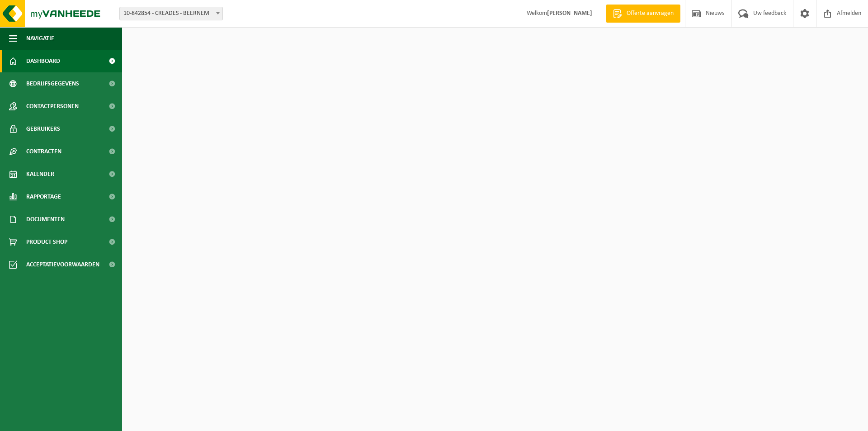 The width and height of the screenshot is (868, 431). I want to click on span: Dashboard, so click(43, 61).